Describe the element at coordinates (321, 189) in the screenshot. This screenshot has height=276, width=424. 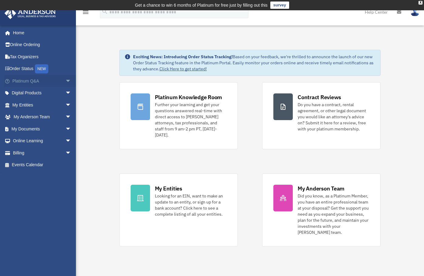
I see `div: My Anderson Team` at that location.